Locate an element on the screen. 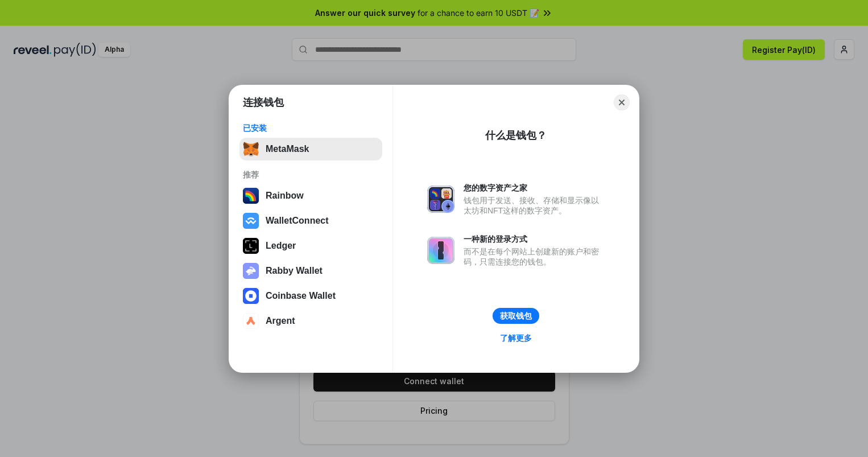  button: 获取钱包 is located at coordinates (516, 316).